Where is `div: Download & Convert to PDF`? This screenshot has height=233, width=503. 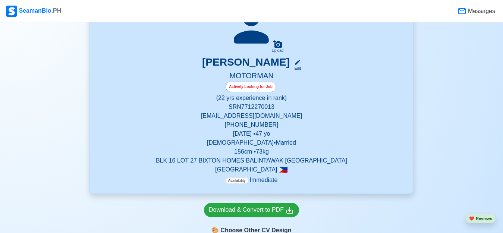 div: Download & Convert to PDF is located at coordinates (251, 210).